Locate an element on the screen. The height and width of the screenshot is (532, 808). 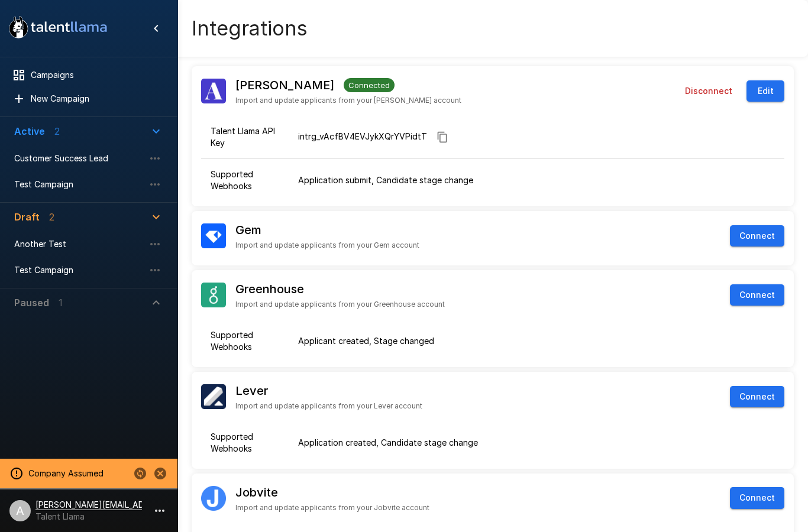
h6: Lever is located at coordinates (251, 391).